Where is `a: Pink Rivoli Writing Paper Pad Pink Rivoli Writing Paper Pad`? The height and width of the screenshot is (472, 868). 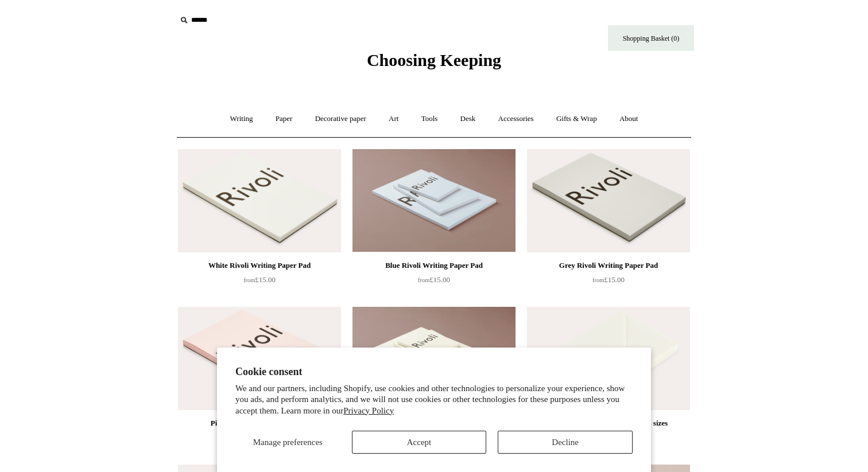
a: Pink Rivoli Writing Paper Pad Pink Rivoli Writing Paper Pad is located at coordinates (259, 359).